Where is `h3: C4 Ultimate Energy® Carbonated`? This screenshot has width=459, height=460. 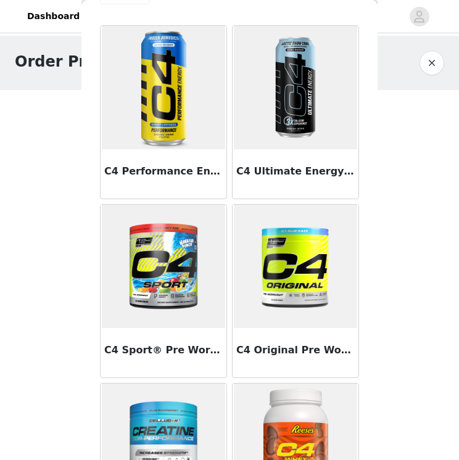
h3: C4 Ultimate Energy® Carbonated is located at coordinates (295, 171).